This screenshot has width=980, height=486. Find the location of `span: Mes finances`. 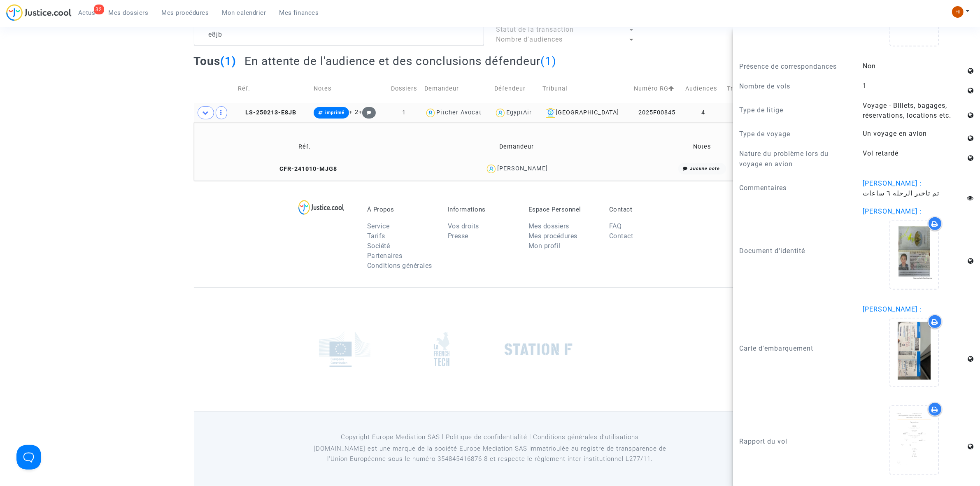

span: Mes finances is located at coordinates (299, 13).